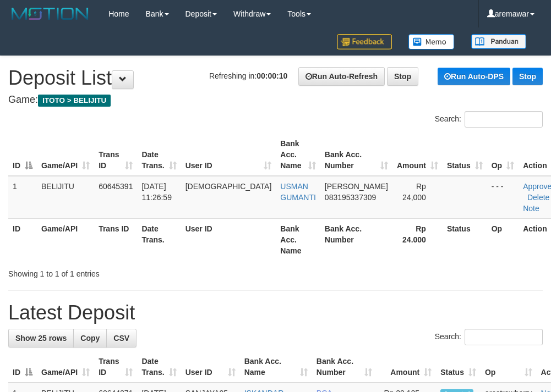 The width and height of the screenshot is (551, 392). What do you see at coordinates (22, 197) in the screenshot?
I see `td: 1` at bounding box center [22, 197].